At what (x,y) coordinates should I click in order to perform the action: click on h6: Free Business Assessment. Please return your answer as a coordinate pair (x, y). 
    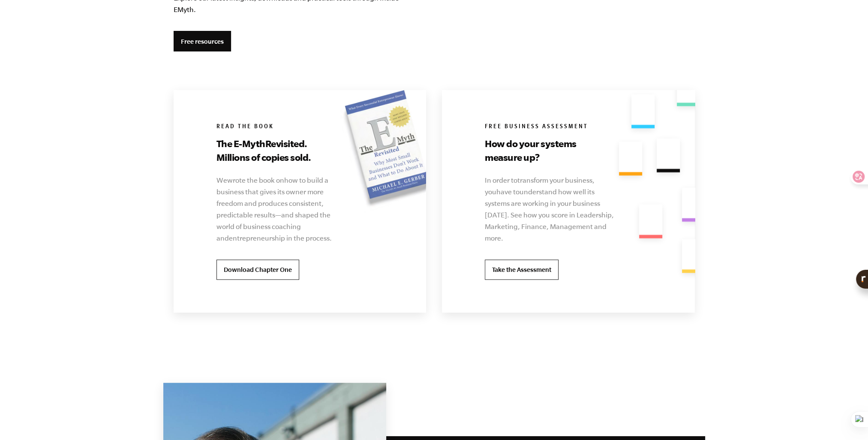
    Looking at the image, I should click on (565, 127).